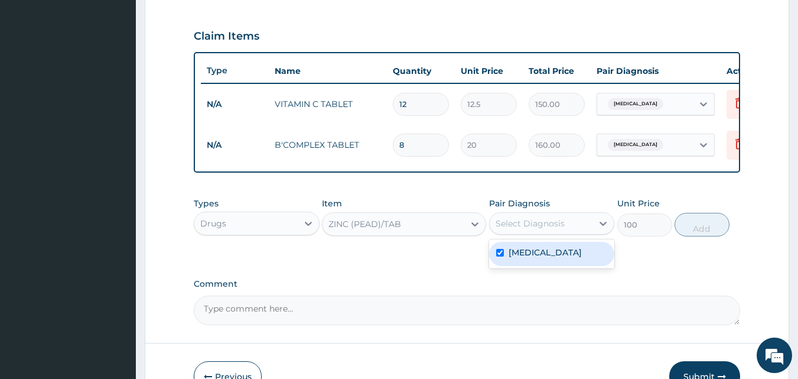 This screenshot has width=798, height=379. I want to click on h3: Claim Items, so click(226, 37).